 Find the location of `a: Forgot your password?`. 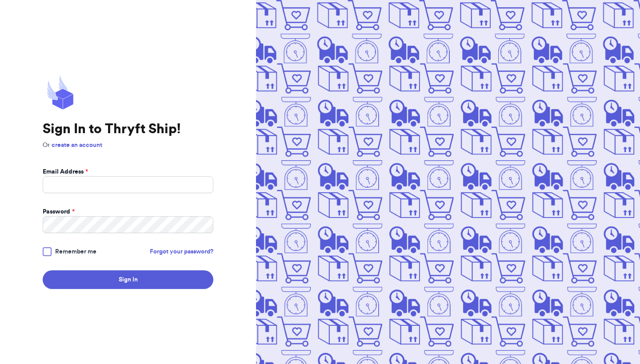

a: Forgot your password? is located at coordinates (181, 252).